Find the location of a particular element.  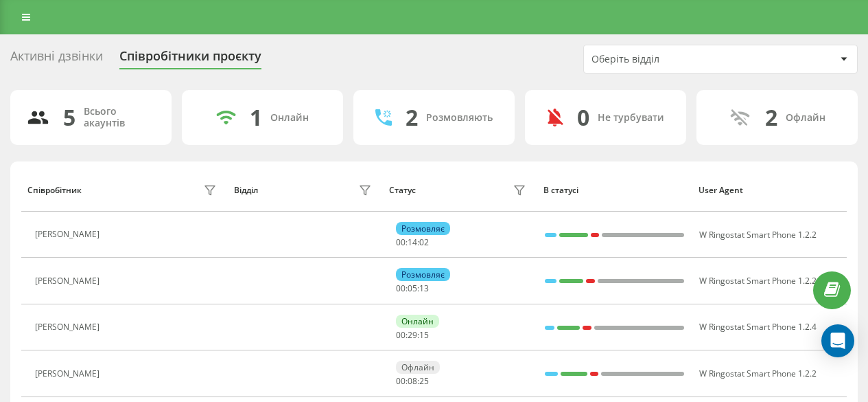

div: Співробітник is located at coordinates (54, 190).